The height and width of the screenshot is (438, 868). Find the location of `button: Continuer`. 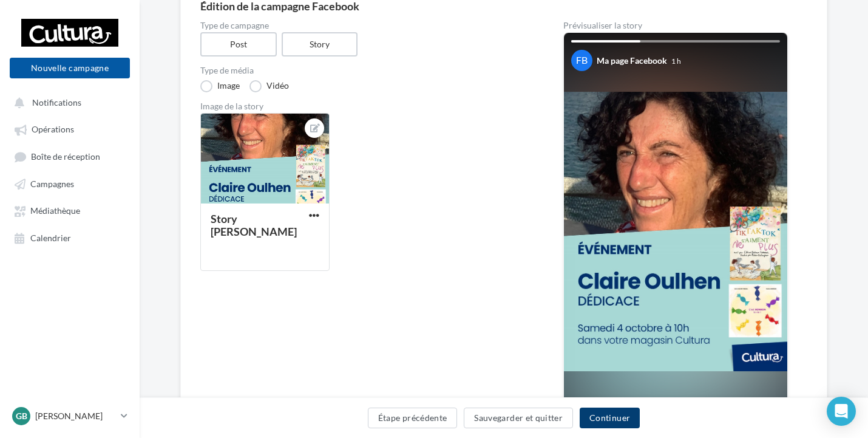

button: Continuer is located at coordinates (610, 418).